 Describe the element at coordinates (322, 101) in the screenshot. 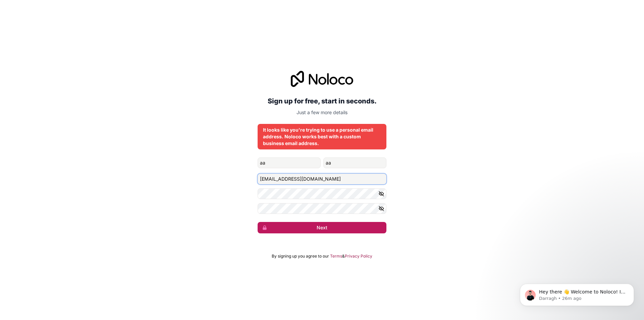

I see `h2: Sign up for free, start in seconds.` at that location.